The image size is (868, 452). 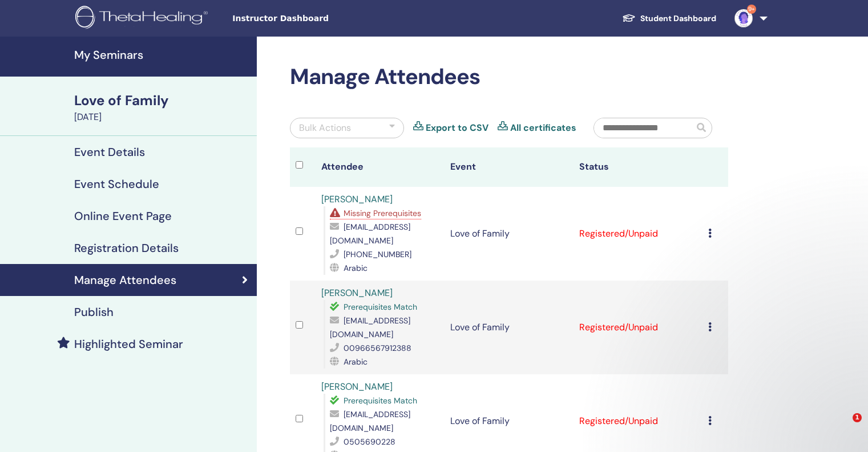 What do you see at coordinates (162, 55) in the screenshot?
I see `h4: My Seminars` at bounding box center [162, 55].